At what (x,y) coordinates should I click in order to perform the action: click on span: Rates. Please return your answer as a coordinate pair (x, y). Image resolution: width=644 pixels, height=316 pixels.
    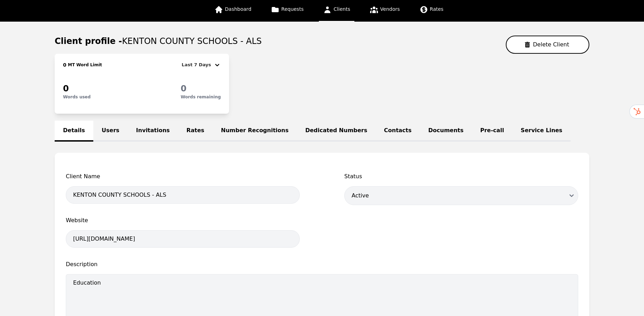
    Looking at the image, I should click on (436, 9).